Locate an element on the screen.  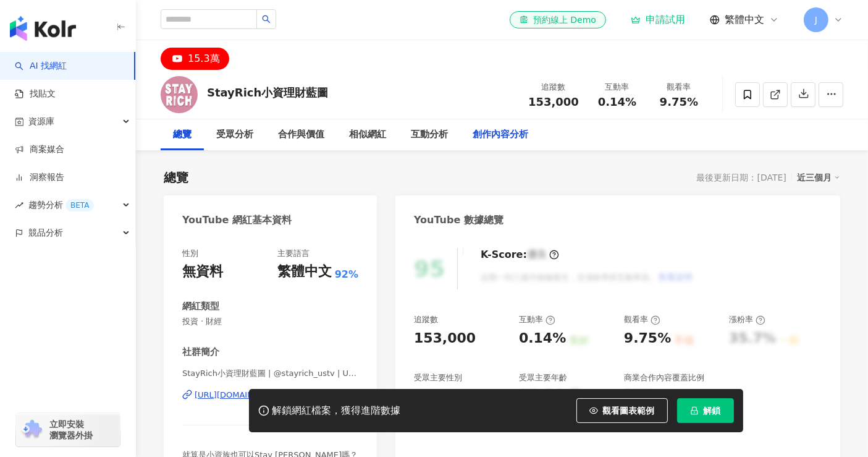
div: 受眾主要性別 is located at coordinates (438, 378).